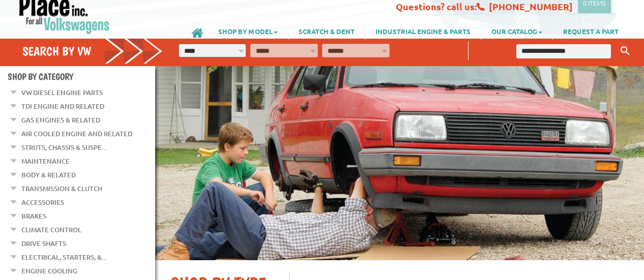 The image size is (644, 280). What do you see at coordinates (92, 51) in the screenshot?
I see `h4: Search by VW` at bounding box center [92, 51].